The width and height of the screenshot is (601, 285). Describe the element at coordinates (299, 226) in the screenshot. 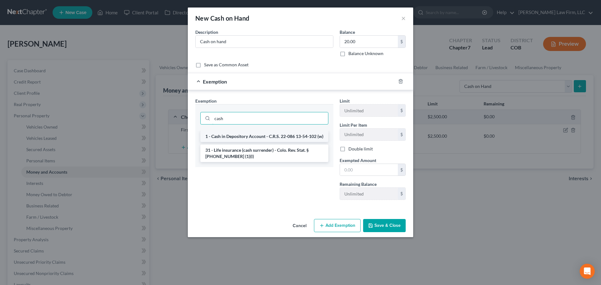

I see `button: Cancel` at that location.